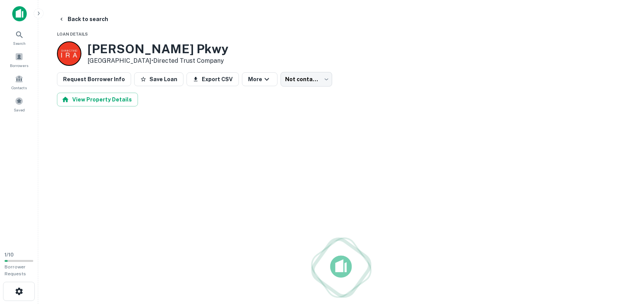 This screenshot has height=304, width=644. What do you see at coordinates (19, 104) in the screenshot?
I see `a: Saved` at bounding box center [19, 104].